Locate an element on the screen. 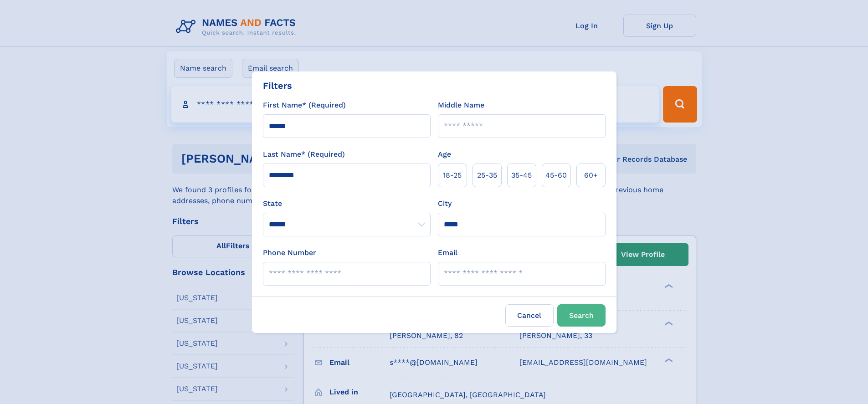 The height and width of the screenshot is (404, 868). label: First Name* (Required) is located at coordinates (305, 105).